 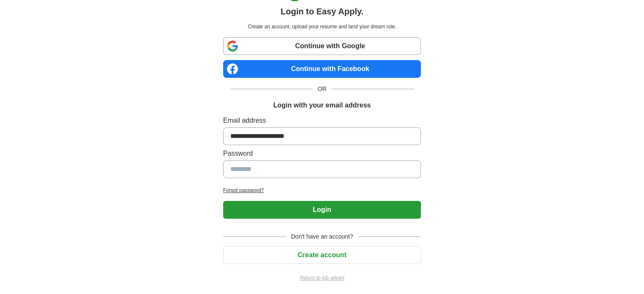 I want to click on p: Create an account, upload your resume and land your dream role., so click(x=322, y=27).